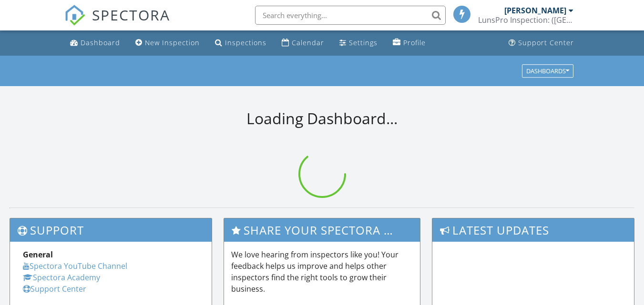 The image size is (644, 305). What do you see at coordinates (308, 42) in the screenshot?
I see `div: Calendar` at bounding box center [308, 42].